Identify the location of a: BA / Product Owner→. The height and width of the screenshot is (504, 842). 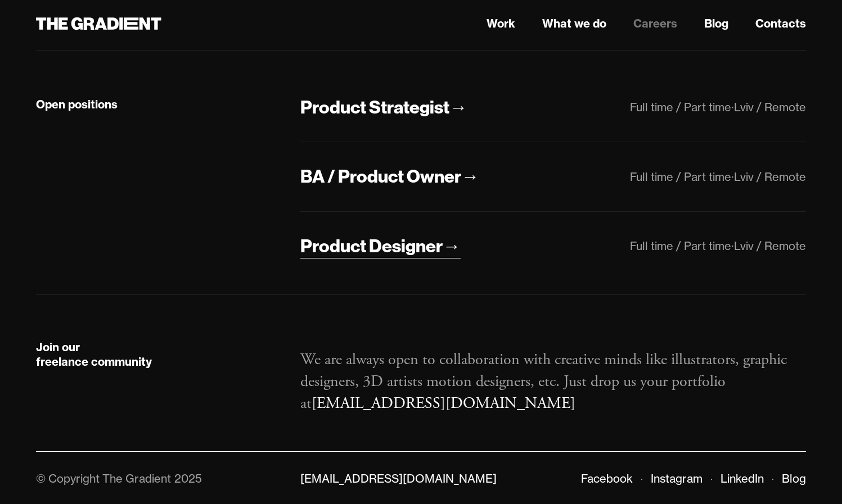
(389, 177).